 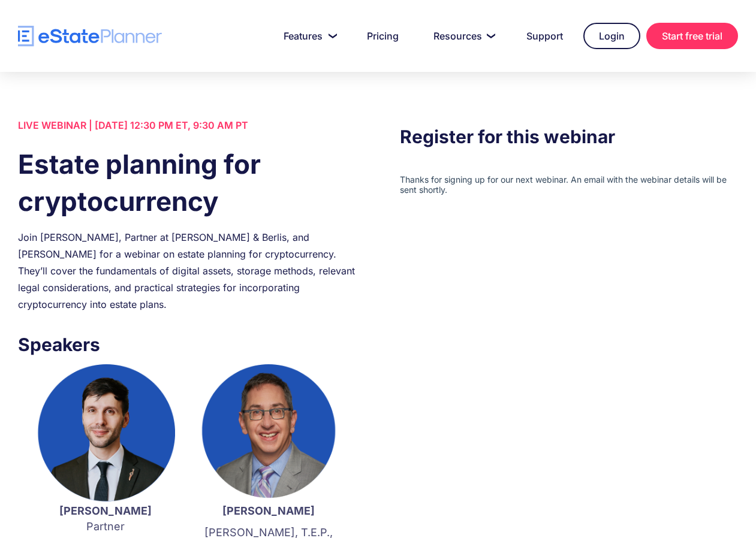 What do you see at coordinates (382, 36) in the screenshot?
I see `a: Pricing` at bounding box center [382, 36].